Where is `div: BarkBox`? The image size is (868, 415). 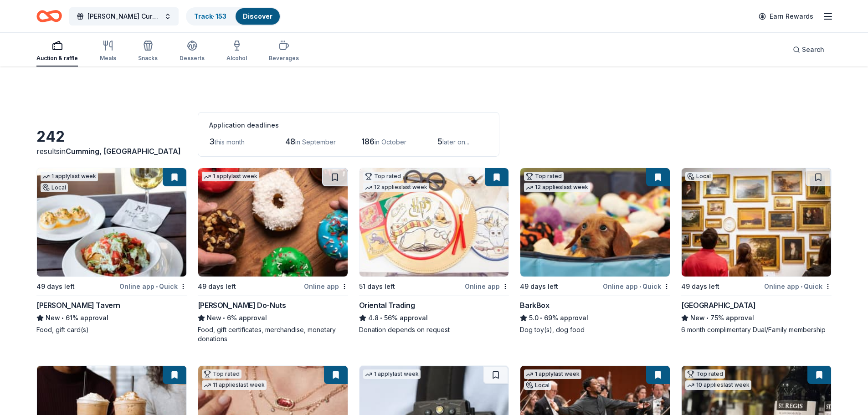
div: BarkBox is located at coordinates (535, 305).